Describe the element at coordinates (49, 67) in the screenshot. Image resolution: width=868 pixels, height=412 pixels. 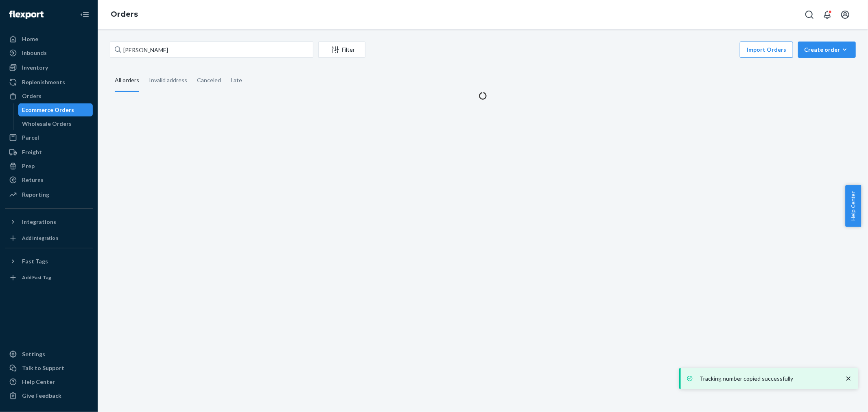
I see `a: Inventory` at that location.